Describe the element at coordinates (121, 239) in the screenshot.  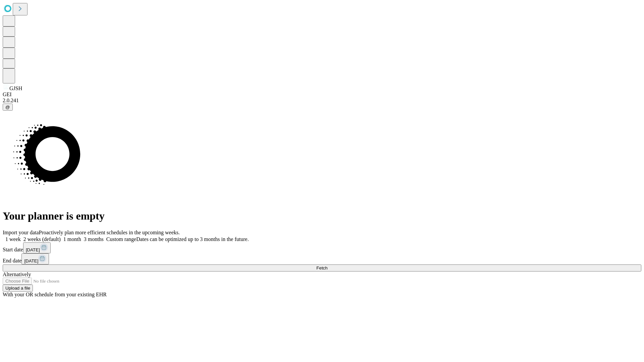
I see `span: Custom range` at that location.